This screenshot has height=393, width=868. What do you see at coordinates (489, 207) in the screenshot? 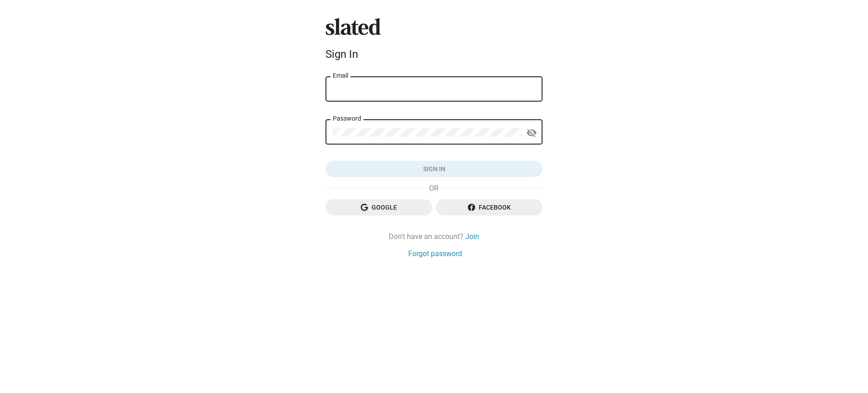
I see `span: Facebook` at bounding box center [489, 207].